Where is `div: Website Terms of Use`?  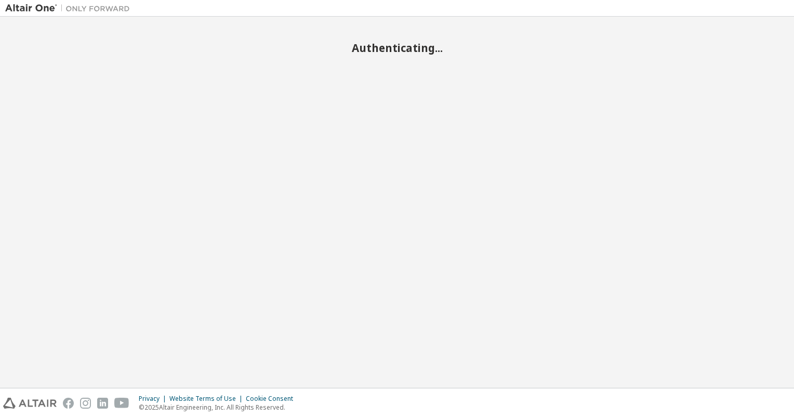
div: Website Terms of Use is located at coordinates (207, 398).